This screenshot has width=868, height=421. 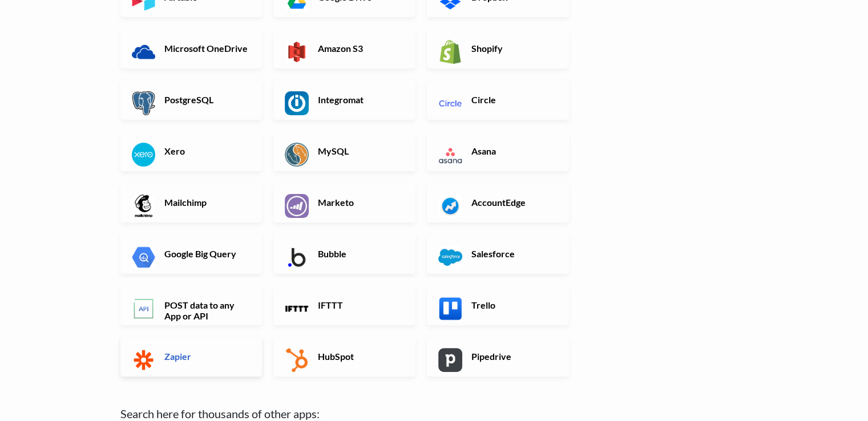 What do you see at coordinates (450, 258) in the screenshot?
I see `img: Salesforce App & API` at bounding box center [450, 258].